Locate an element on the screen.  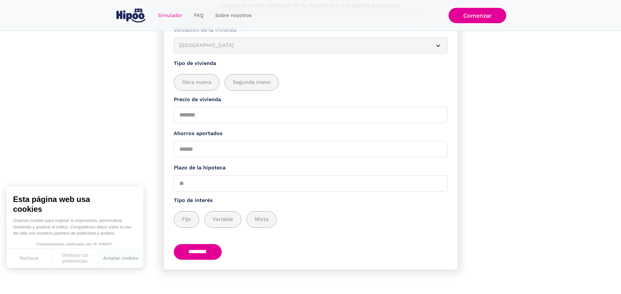
a: FAQ is located at coordinates (198, 15).